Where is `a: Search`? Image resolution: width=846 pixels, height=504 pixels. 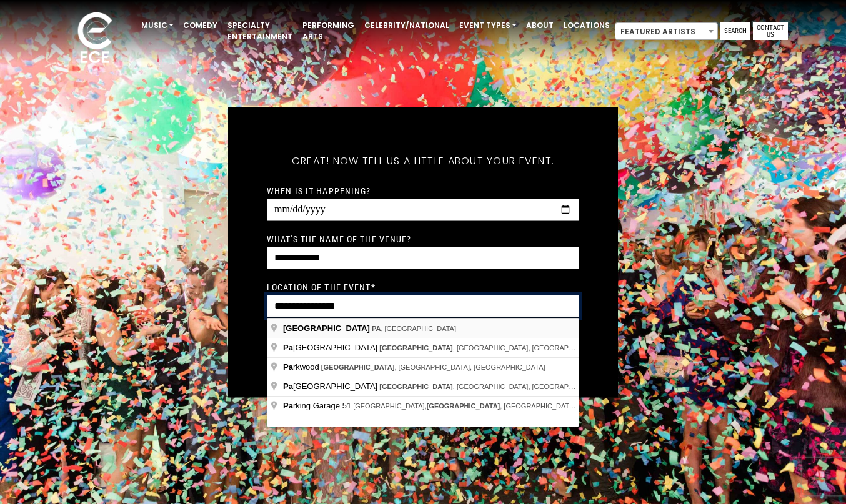
a: Search is located at coordinates (736, 31).